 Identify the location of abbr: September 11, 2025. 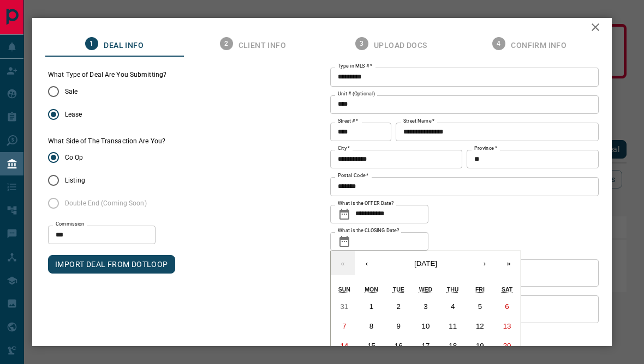
(452, 326).